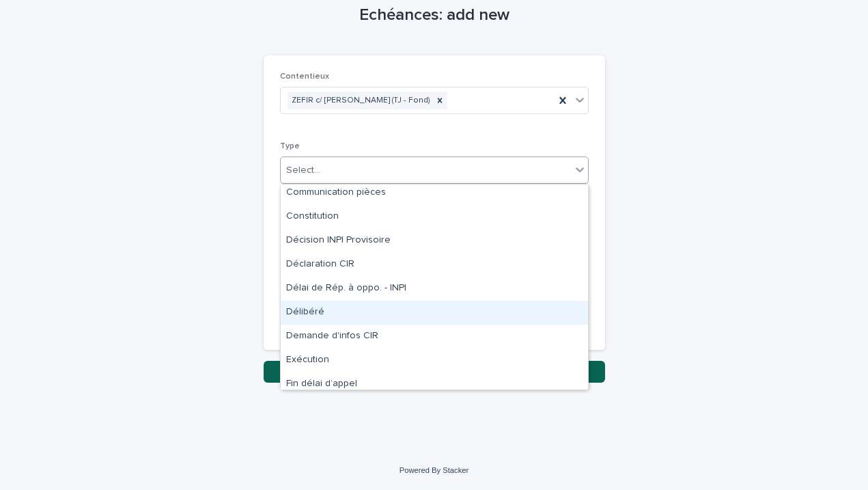  What do you see at coordinates (435, 15) in the screenshot?
I see `h1: Echéances: add new` at bounding box center [435, 15].